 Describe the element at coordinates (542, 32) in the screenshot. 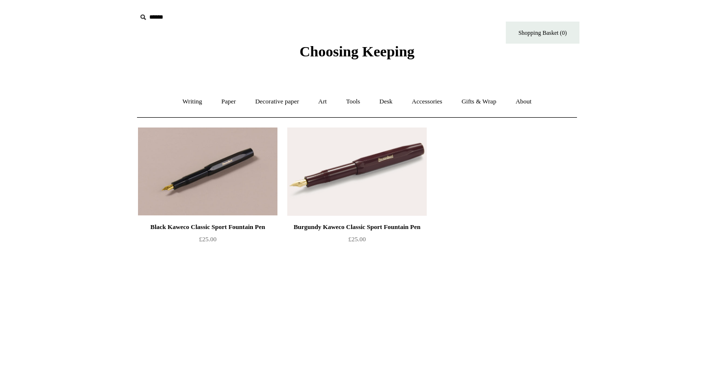

I see `a: Shopping Basket (0)` at that location.